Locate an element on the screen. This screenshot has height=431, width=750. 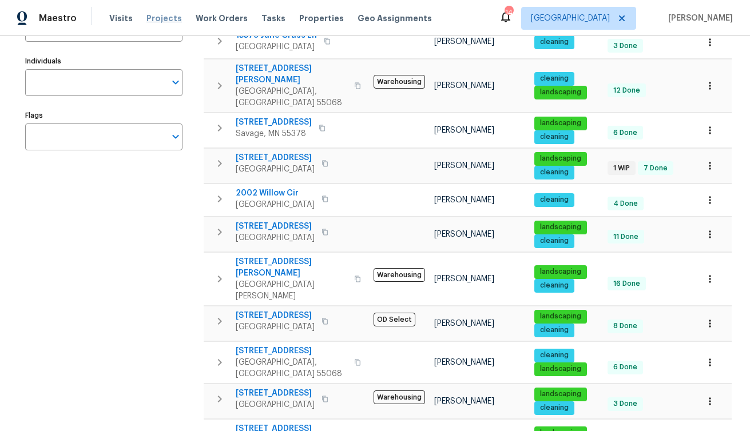
span: OD Select is located at coordinates (394, 320).